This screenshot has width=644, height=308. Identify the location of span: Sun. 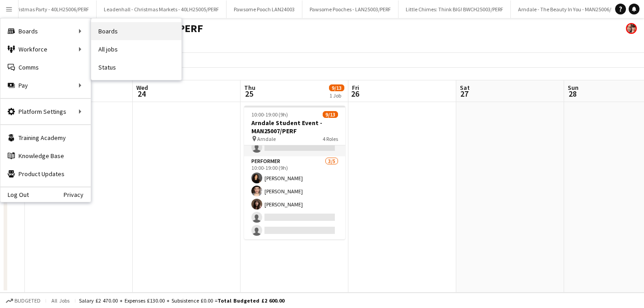
(573, 88).